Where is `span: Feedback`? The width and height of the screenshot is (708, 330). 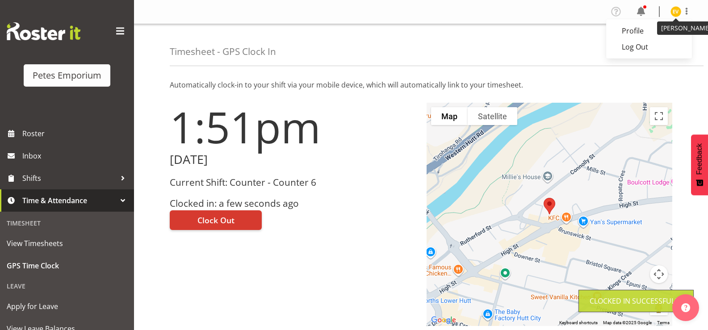 span: Feedback is located at coordinates (700, 159).